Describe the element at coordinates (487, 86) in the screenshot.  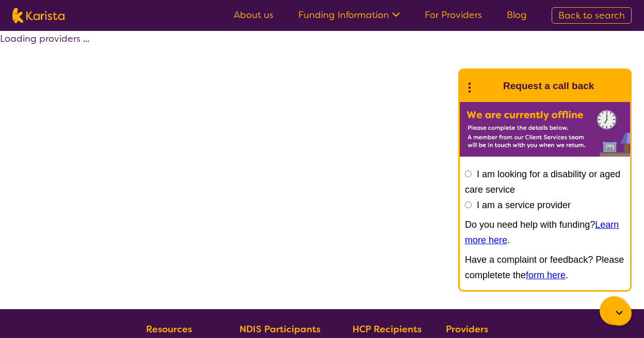
I see `img: Karista` at that location.